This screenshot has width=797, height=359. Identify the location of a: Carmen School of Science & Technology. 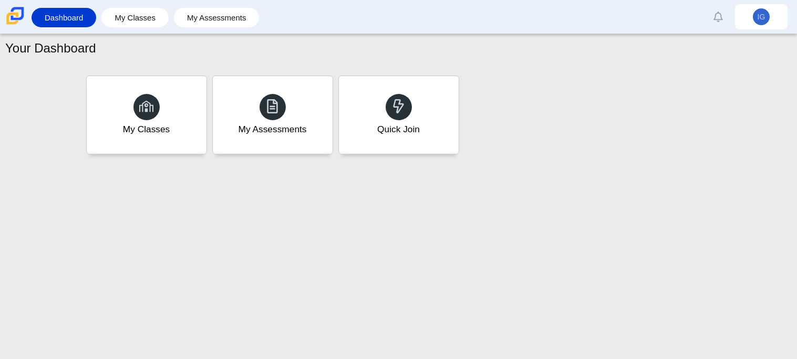
(15, 24).